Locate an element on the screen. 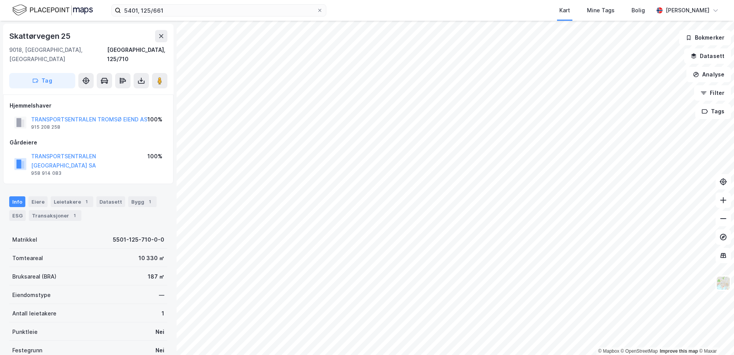  div: Skattørvegen 25 is located at coordinates (41, 36).